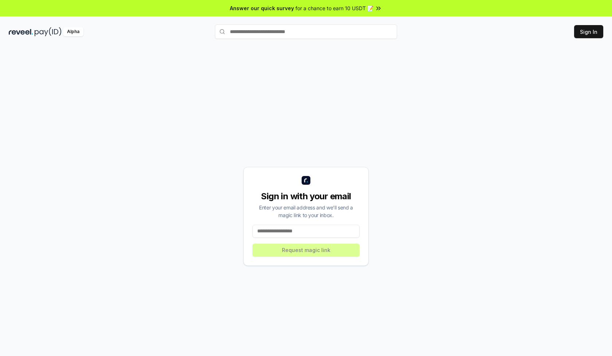 This screenshot has width=612, height=356. What do you see at coordinates (21, 32) in the screenshot?
I see `img: reveel_dark` at bounding box center [21, 32].